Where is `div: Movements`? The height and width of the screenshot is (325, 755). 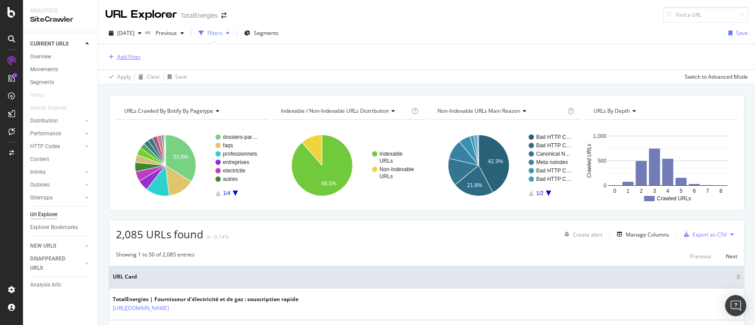 div: Movements is located at coordinates (44, 69).